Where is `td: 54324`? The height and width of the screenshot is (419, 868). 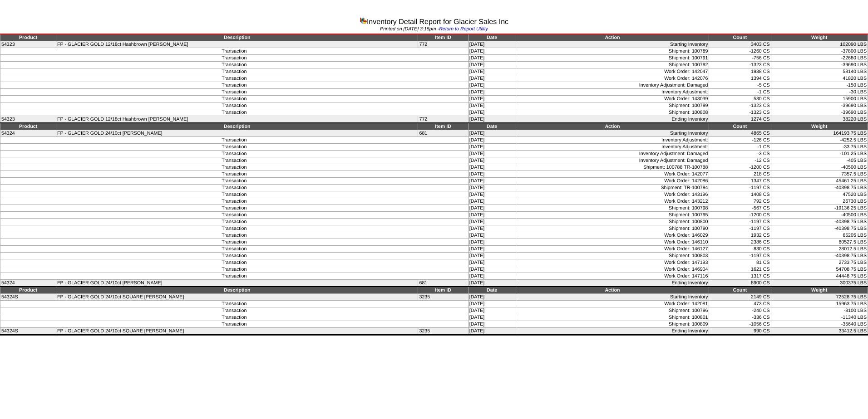
td: 54324 is located at coordinates (28, 283).